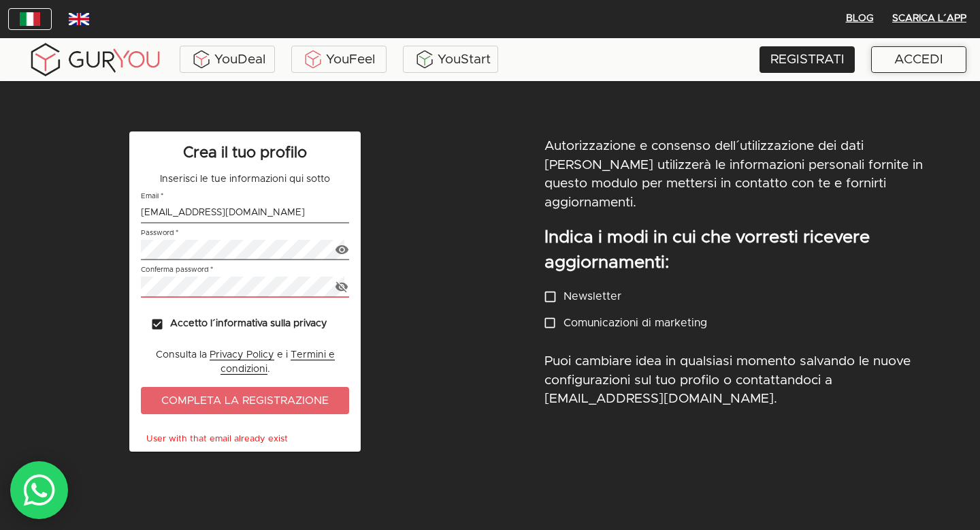  What do you see at coordinates (278, 362) in the screenshot?
I see `a: Termini e condizioni` at bounding box center [278, 362].